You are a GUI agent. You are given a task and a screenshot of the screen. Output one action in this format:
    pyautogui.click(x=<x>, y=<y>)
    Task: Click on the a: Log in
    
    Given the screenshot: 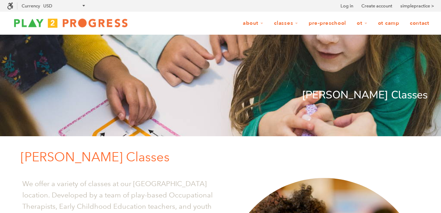 What is the action you would take?
    pyautogui.click(x=346, y=6)
    